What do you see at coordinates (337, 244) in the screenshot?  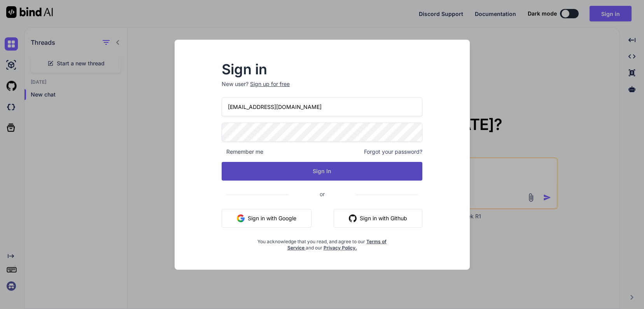 I see `a: Terms of Service` at bounding box center [337, 244].